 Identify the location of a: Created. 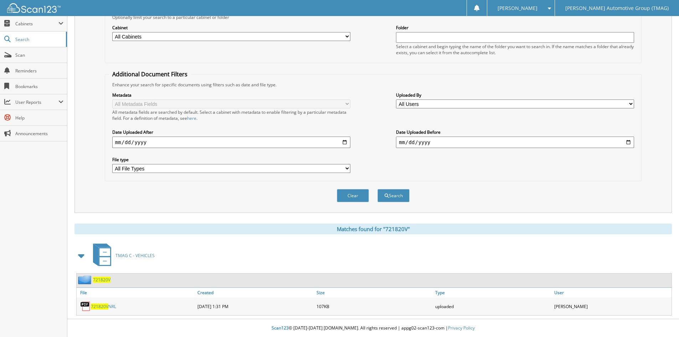
(255, 292).